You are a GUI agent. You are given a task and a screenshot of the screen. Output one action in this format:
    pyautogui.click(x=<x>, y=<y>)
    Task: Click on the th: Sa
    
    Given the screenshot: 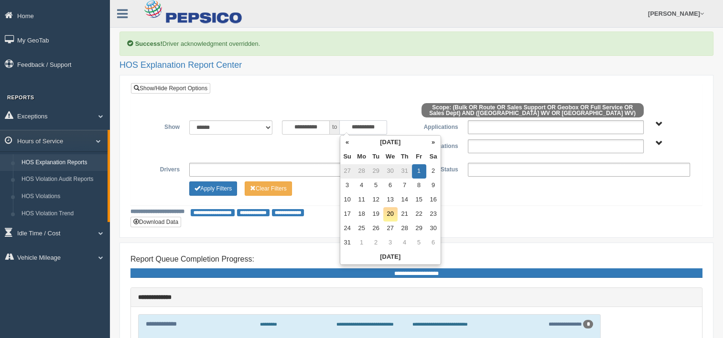 What is the action you would take?
    pyautogui.click(x=433, y=157)
    